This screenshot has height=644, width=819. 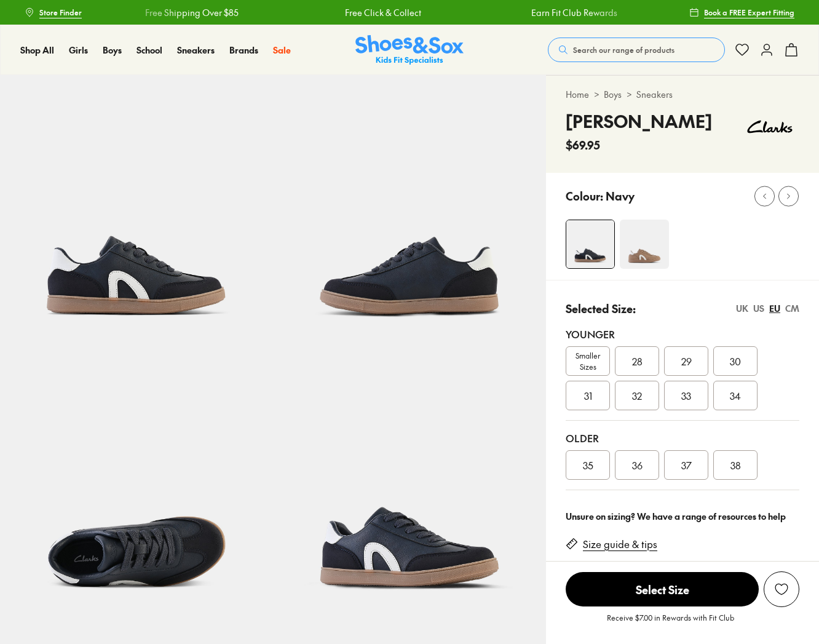 What do you see at coordinates (150, 50) in the screenshot?
I see `span: School` at bounding box center [150, 50].